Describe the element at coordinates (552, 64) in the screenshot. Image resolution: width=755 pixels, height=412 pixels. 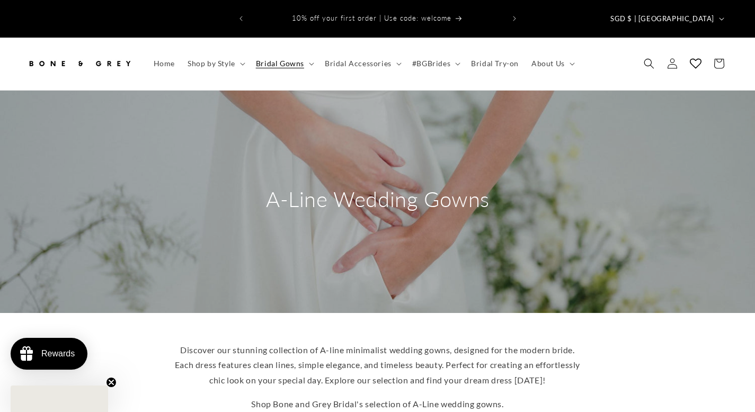
I see `summary: About Us` at that location.